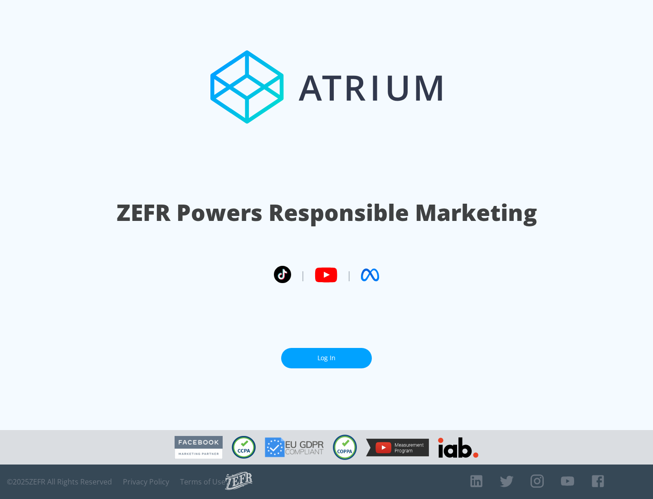 This screenshot has width=653, height=499. Describe the element at coordinates (326, 212) in the screenshot. I see `h1: ZEFR Powers Responsible Marketing` at that location.